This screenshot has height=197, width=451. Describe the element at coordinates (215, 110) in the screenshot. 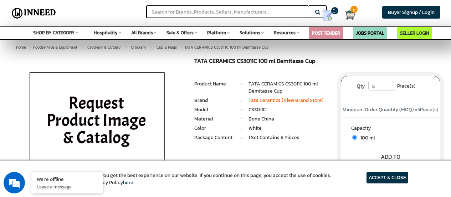

I see `li: Model` at that location.